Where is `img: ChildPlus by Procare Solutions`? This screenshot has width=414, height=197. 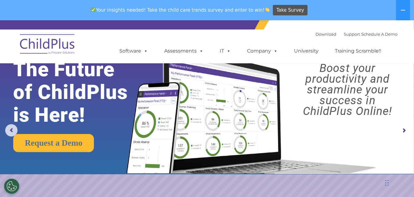
img: ChildPlus by Procare Solutions is located at coordinates (48, 45).